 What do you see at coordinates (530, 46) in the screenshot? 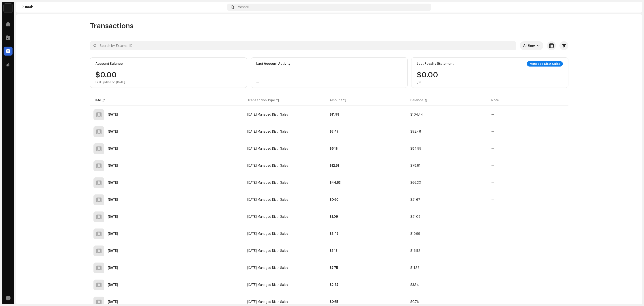
I see `span: All time` at bounding box center [530, 46].